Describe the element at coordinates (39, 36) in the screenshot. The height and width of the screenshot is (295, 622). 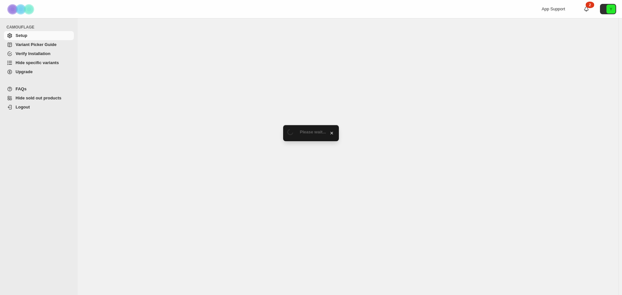
I see `a: Setup` at that location.